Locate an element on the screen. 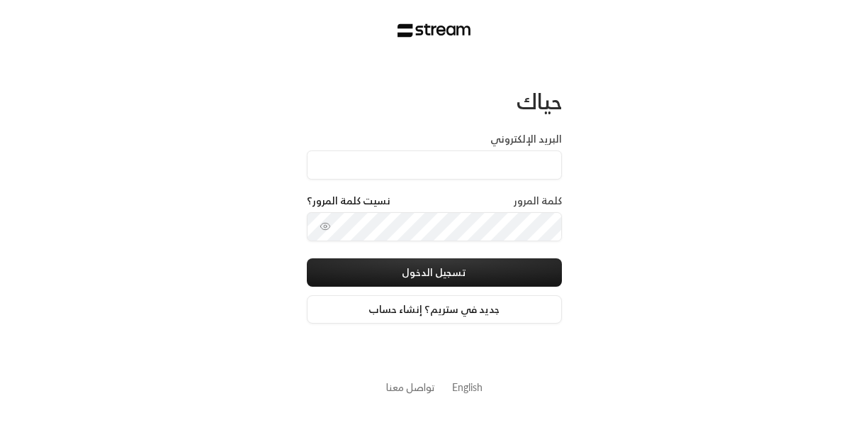  button: تسجيل الدخول is located at coordinates (434, 273).